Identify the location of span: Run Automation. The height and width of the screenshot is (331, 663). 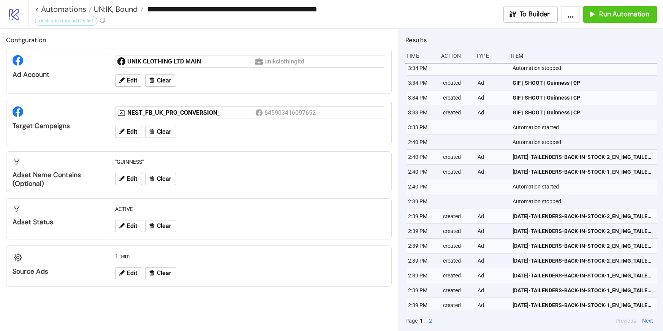
(624, 14).